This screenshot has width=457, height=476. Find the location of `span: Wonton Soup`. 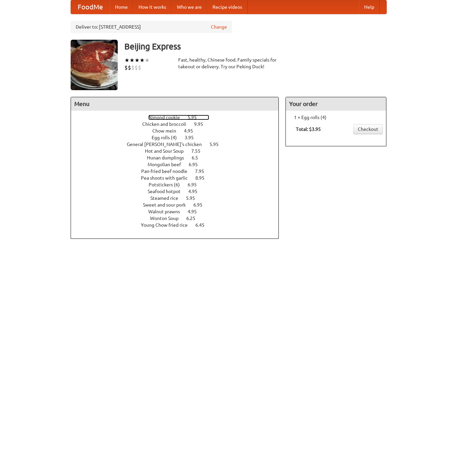

span: Wonton Soup is located at coordinates (167, 218).